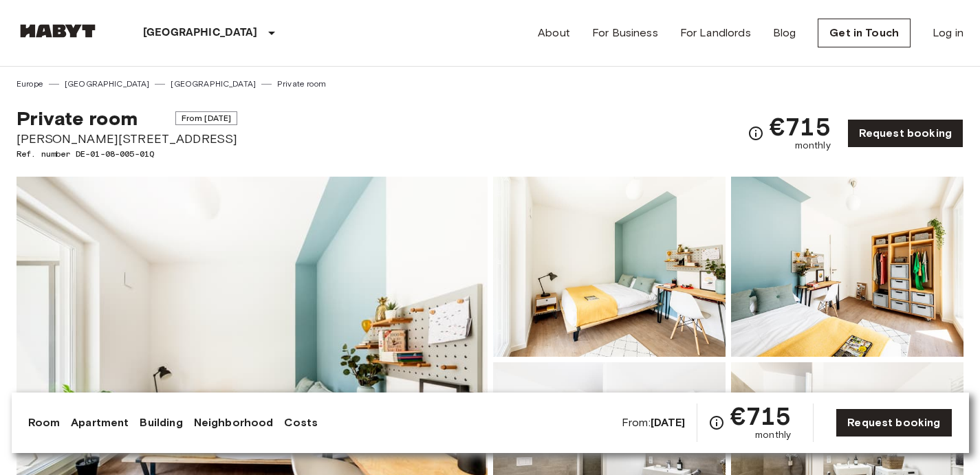  I want to click on img: Habyt, so click(58, 31).